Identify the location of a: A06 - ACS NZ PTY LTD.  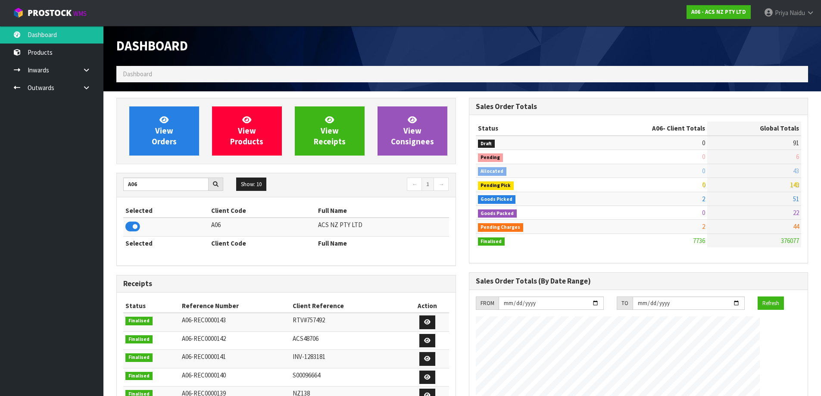
(718, 12).